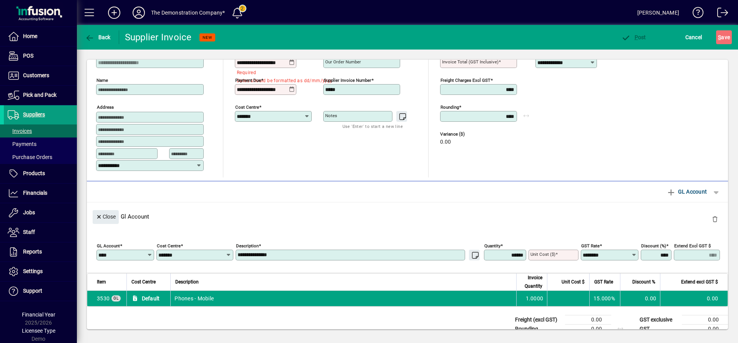  I want to click on span: GL, so click(116, 298).